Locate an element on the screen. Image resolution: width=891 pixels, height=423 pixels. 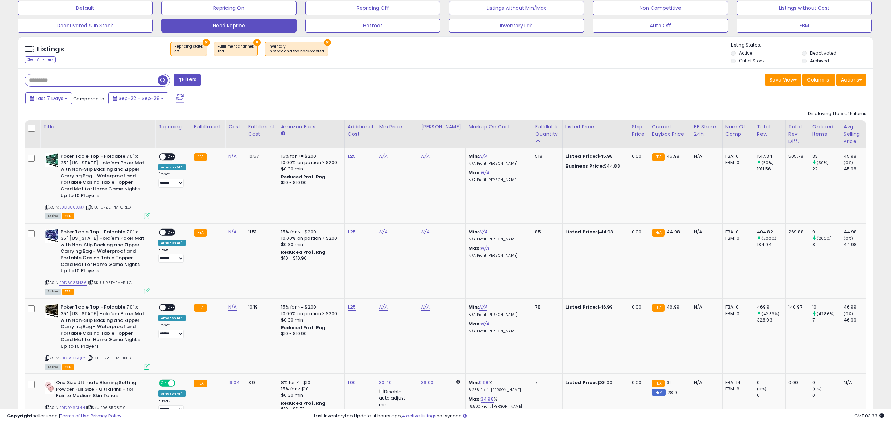
span: Sep-22 - Sep-28 is located at coordinates (139, 98).